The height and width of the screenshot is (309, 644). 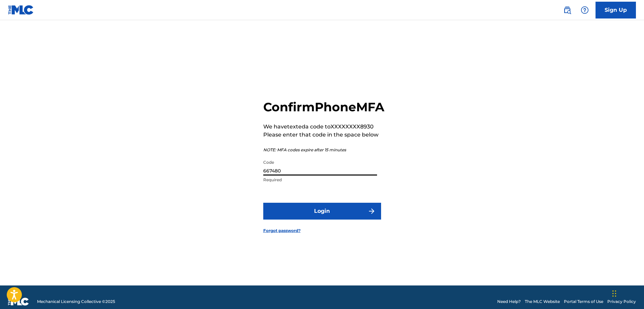 I want to click on button: Login, so click(x=322, y=211).